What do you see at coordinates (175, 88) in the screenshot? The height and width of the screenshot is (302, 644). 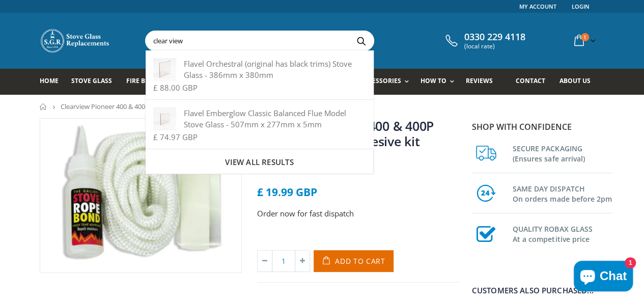 I see `span: £ 88.00 GBP` at bounding box center [175, 88].